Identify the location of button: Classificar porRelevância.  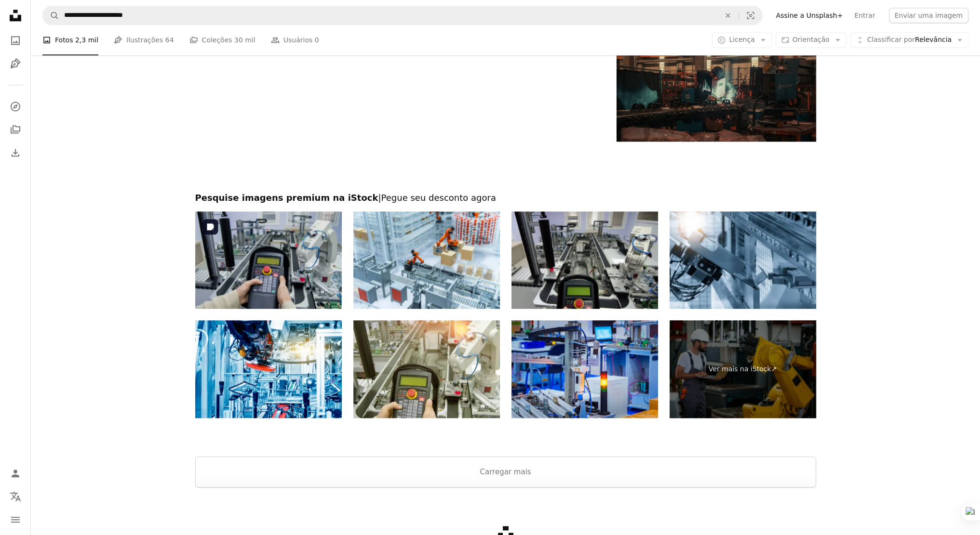
(909, 41).